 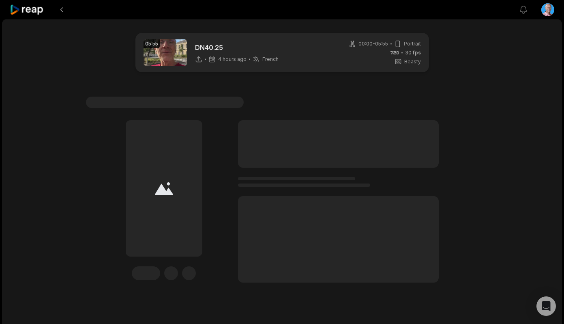 I want to click on span: 4 hours ago, so click(x=233, y=59).